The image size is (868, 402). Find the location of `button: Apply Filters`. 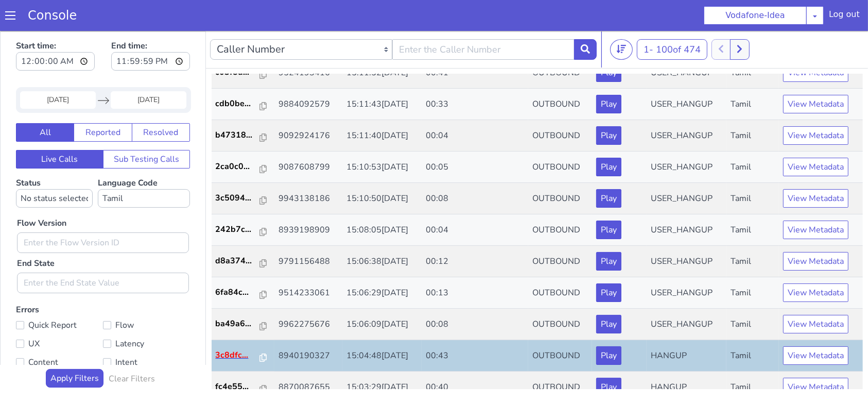

button: Apply Filters is located at coordinates (74, 347).